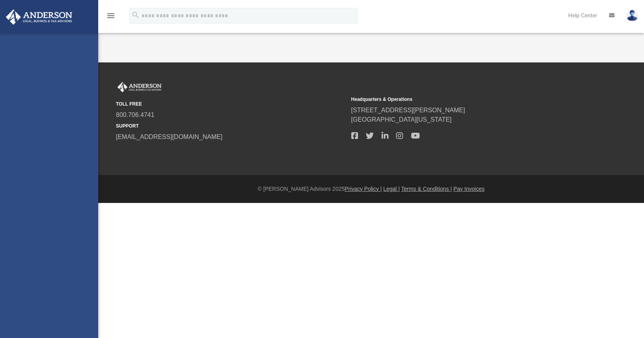 This screenshot has height=338, width=644. What do you see at coordinates (111, 17) in the screenshot?
I see `a: menu` at bounding box center [111, 17].